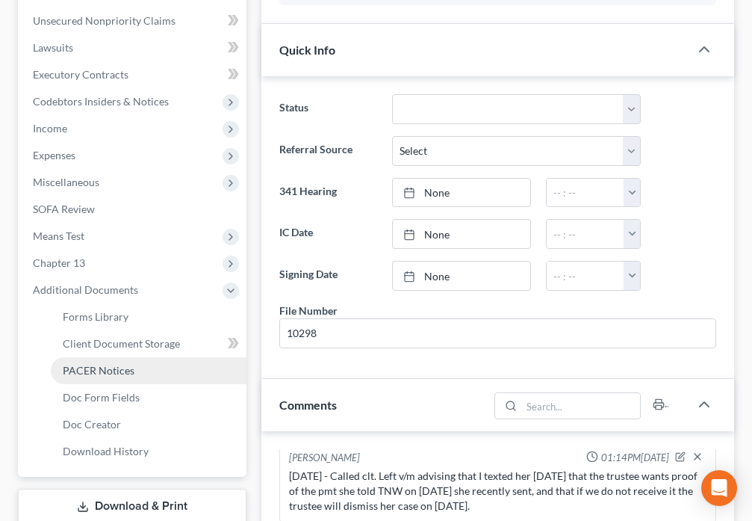 Image resolution: width=752 pixels, height=521 pixels. What do you see at coordinates (328, 151) in the screenshot?
I see `label: Referral Source` at bounding box center [328, 151].